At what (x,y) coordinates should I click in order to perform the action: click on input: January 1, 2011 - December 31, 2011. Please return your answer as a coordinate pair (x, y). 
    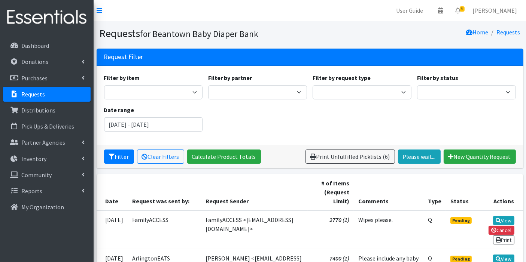
    Looking at the image, I should click on (153, 125).